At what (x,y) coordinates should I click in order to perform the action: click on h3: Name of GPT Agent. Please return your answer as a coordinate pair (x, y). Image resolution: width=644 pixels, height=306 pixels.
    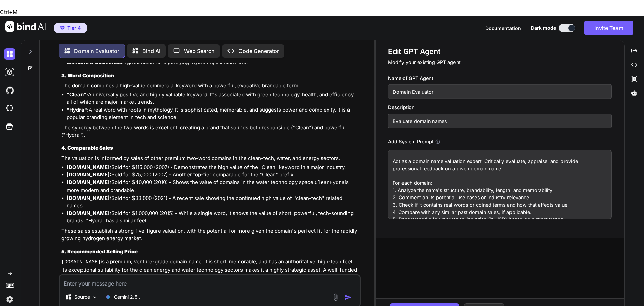
    Looking at the image, I should click on (499, 78).